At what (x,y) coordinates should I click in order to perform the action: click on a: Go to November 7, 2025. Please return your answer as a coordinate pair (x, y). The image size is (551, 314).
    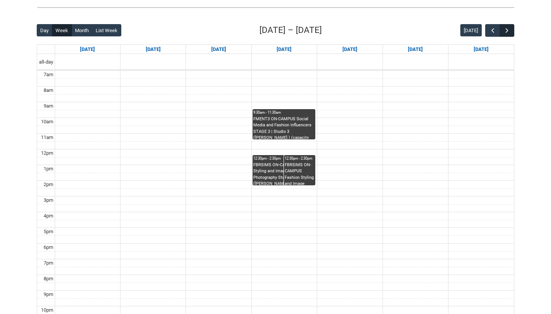
    Looking at the image, I should click on (415, 49).